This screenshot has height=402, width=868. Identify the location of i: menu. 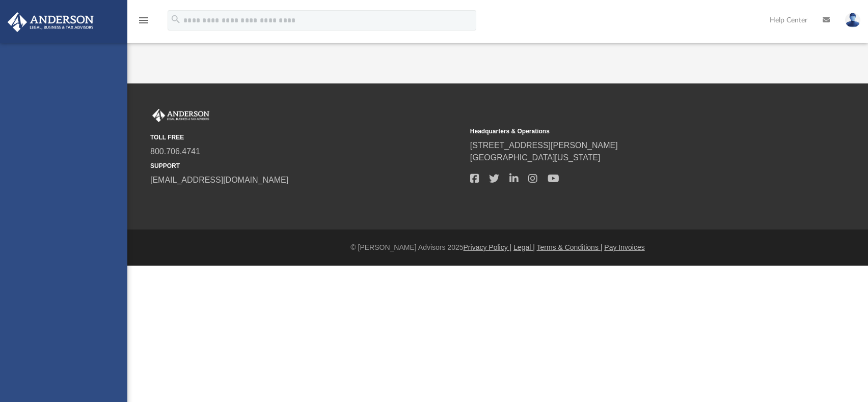
(143, 20).